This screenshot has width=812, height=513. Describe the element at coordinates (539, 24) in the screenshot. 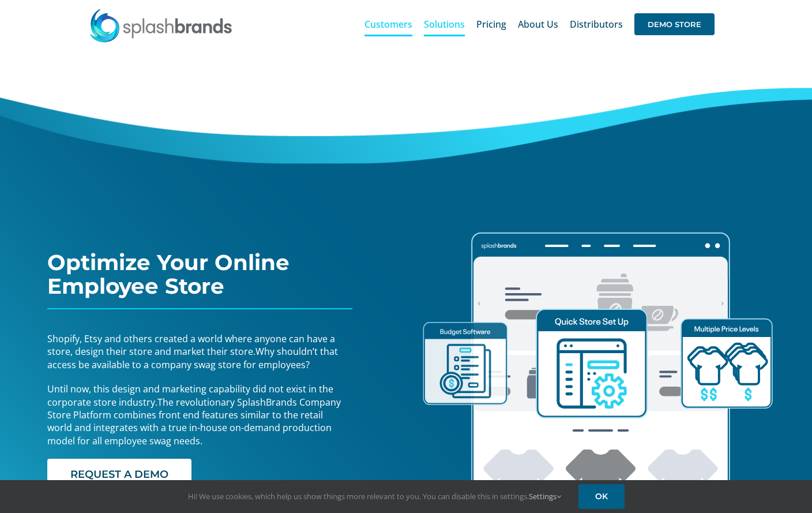

I see `nav: Main Menu` at that location.